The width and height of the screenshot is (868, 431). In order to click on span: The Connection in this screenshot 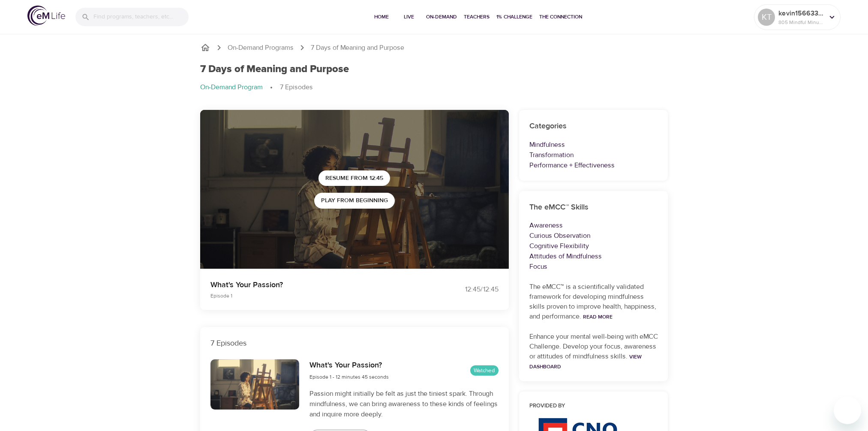, I will do `click(560, 17)`.